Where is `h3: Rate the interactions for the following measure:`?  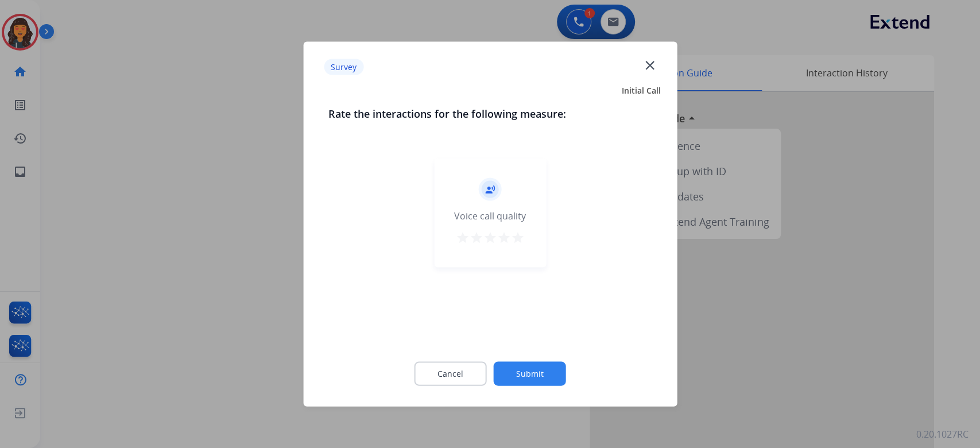
h3: Rate the interactions for the following measure: is located at coordinates (490, 113).